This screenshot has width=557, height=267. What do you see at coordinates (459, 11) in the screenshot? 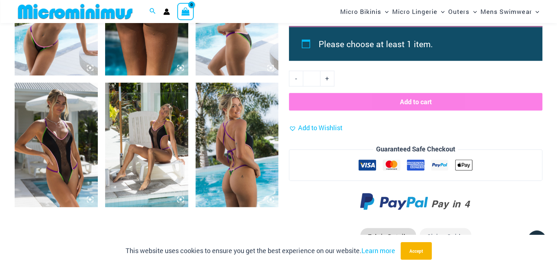
I see `span: Outers` at bounding box center [459, 11].